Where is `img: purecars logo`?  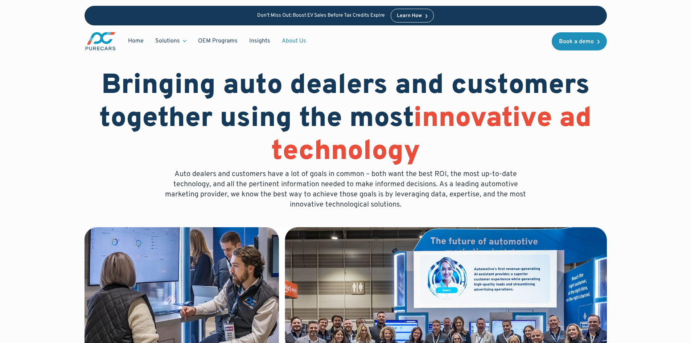
img: purecars logo is located at coordinates (100, 41).